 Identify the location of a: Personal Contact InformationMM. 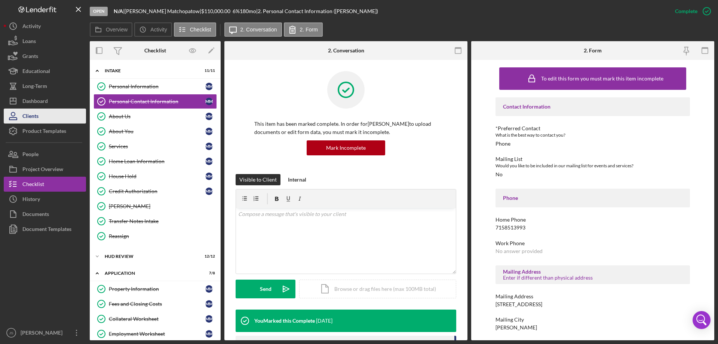
(155, 101).